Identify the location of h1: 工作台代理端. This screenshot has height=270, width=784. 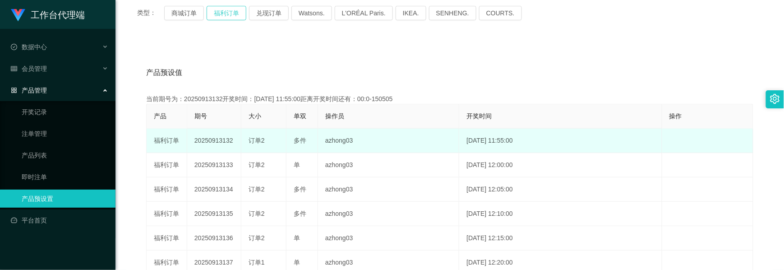
(58, 15).